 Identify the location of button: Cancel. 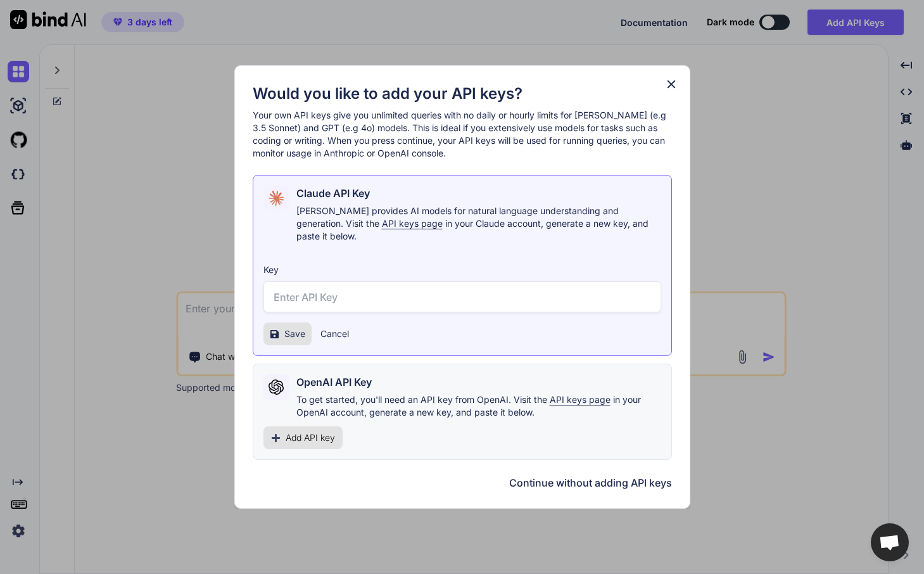
(334, 333).